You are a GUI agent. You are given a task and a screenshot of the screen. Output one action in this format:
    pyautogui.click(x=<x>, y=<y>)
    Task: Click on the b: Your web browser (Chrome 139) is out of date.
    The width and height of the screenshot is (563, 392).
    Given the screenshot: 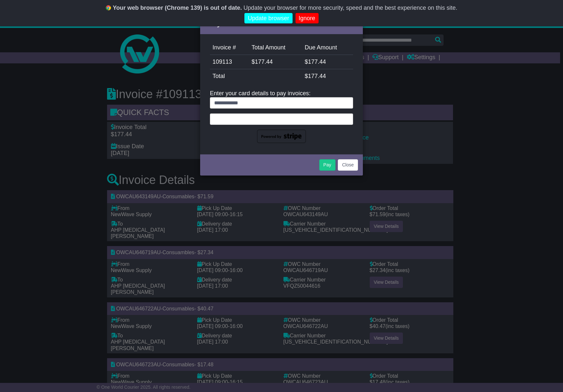 What is the action you would take?
    pyautogui.click(x=177, y=7)
    